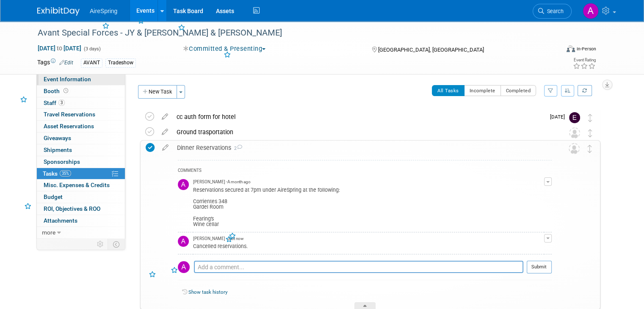 Image resolution: width=644 pixels, height=309 pixels. I want to click on a: Travel Reservations, so click(81, 114).